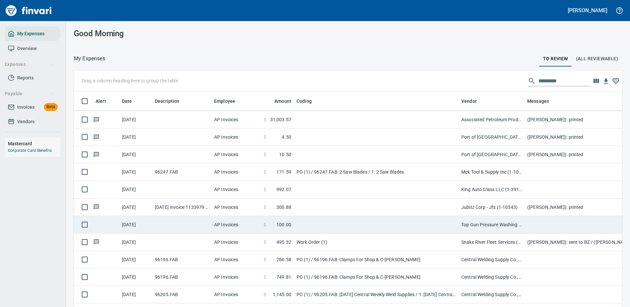 This screenshot has height=307, width=630. Describe the element at coordinates (596, 81) in the screenshot. I see `button: Choose columns to display` at that location.